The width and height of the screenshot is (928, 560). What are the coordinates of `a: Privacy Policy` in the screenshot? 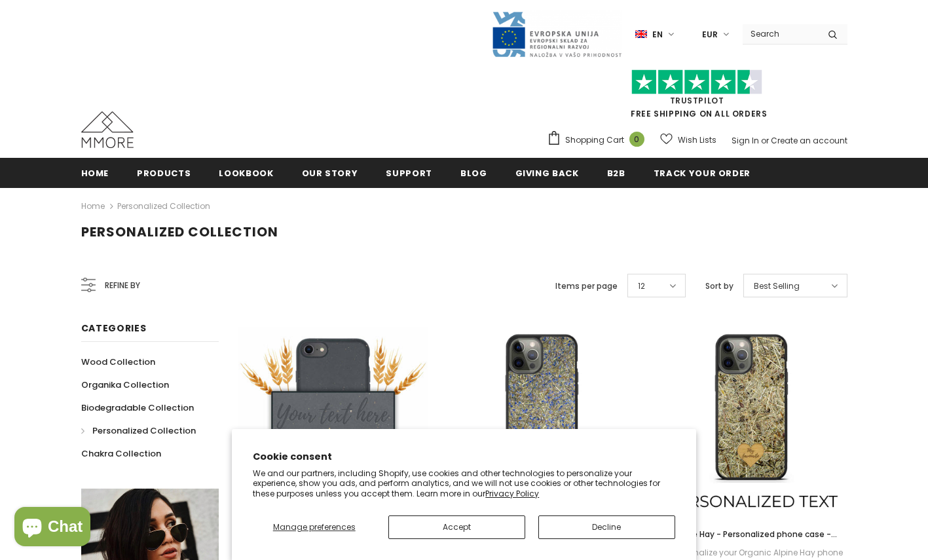 It's located at (512, 493).